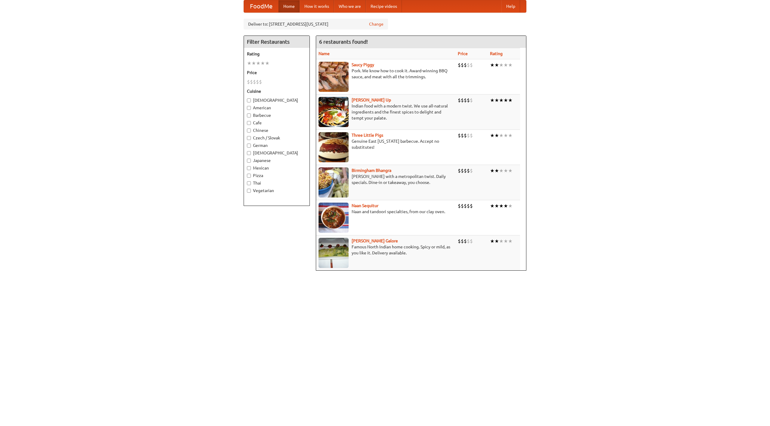 Image resolution: width=770 pixels, height=426 pixels. I want to click on h4: Filter Restaurants, so click(277, 42).